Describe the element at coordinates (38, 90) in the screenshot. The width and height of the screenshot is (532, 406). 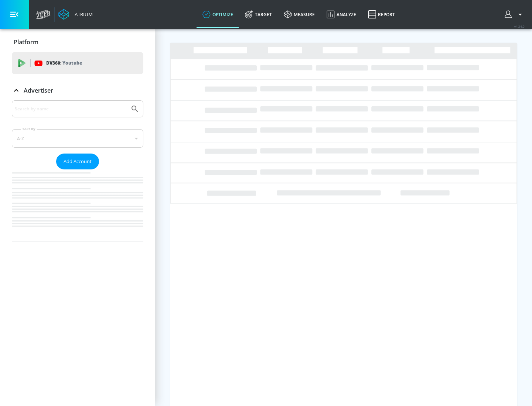
I see `p: Advertiser` at that location.